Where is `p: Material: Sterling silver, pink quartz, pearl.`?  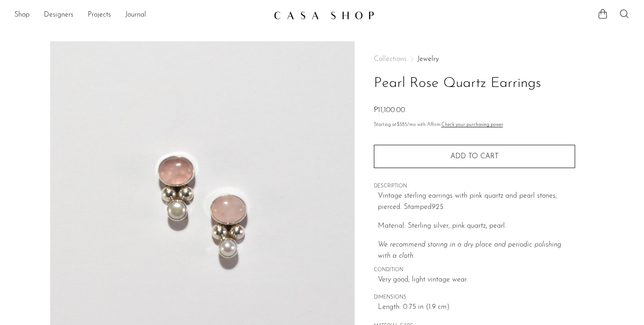 p: Material: Sterling silver, pink quartz, pearl. is located at coordinates (476, 227).